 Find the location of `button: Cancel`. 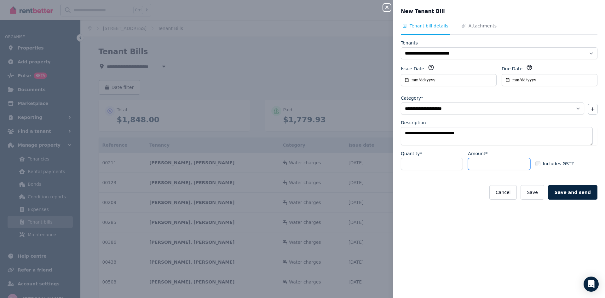

button: Cancel is located at coordinates (503, 192).